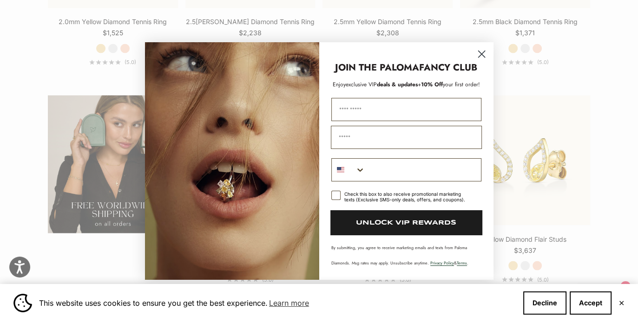 The height and width of the screenshot is (322, 638). I want to click on button: Close dialog, so click(481, 54).